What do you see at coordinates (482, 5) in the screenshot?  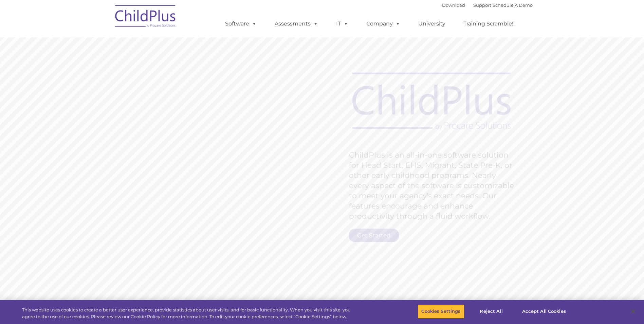 I see `a: Support` at bounding box center [482, 5].